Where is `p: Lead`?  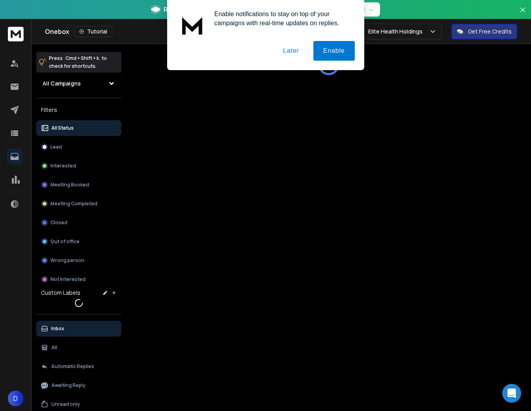 p: Lead is located at coordinates (56, 147).